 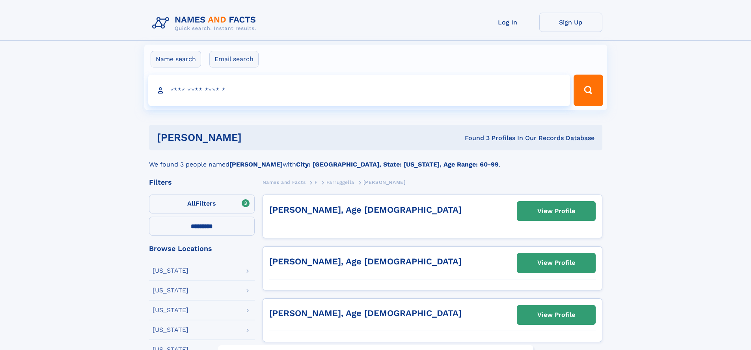 I want to click on a: F, so click(x=316, y=182).